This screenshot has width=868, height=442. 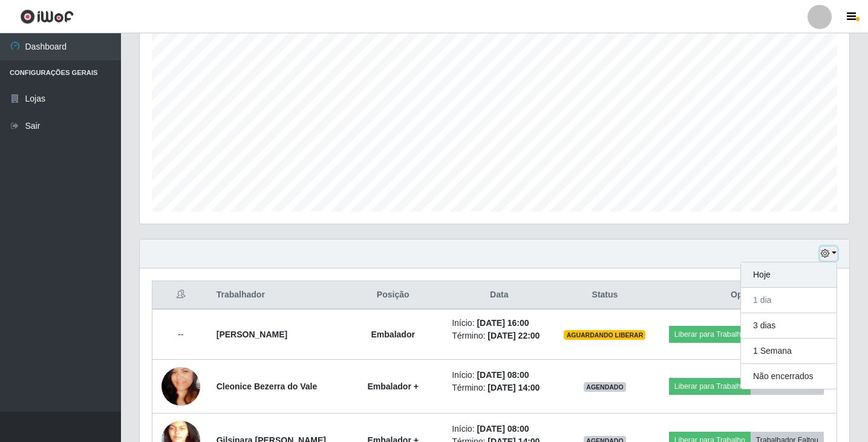 I want to click on img: CoreUI Logo, so click(x=47, y=17).